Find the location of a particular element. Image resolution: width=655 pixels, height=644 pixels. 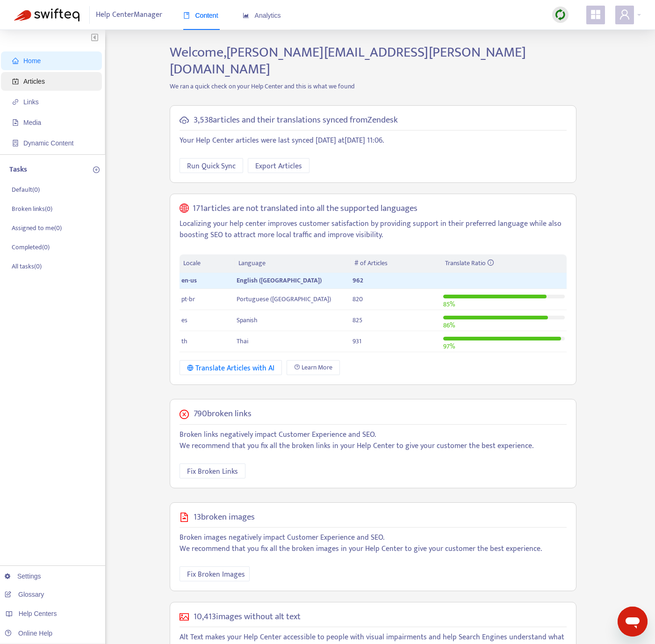

p: Default ( 0 ) is located at coordinates (26, 190).